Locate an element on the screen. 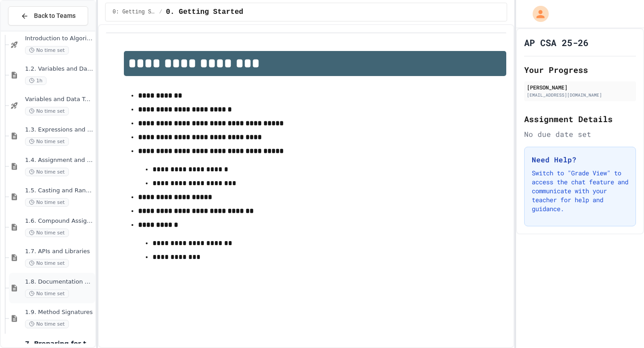  span: 7. Preparing for the Exam is located at coordinates (59, 343).